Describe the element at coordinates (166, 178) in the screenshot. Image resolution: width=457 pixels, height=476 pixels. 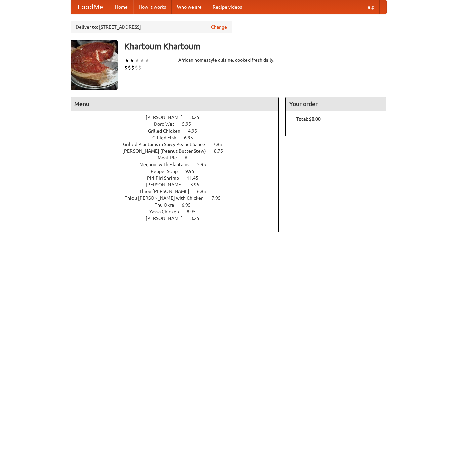
I see `span: Piri-Piri Shrimp` at that location.